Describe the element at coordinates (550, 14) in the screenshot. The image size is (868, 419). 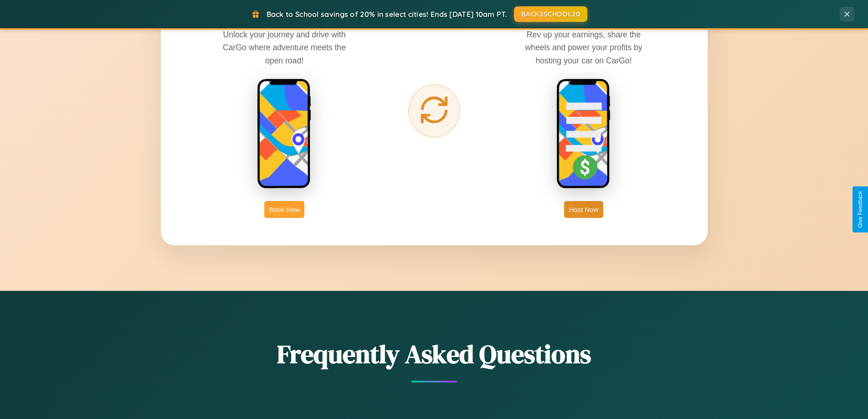
I see `button: BACK2SCHOOL20` at that location.